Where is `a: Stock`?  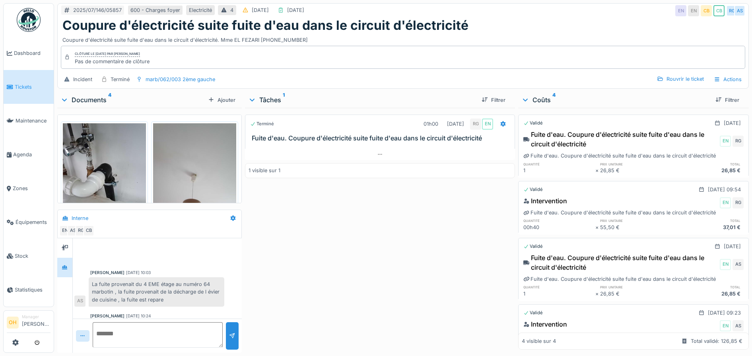
a: Stock is located at coordinates (29, 256).